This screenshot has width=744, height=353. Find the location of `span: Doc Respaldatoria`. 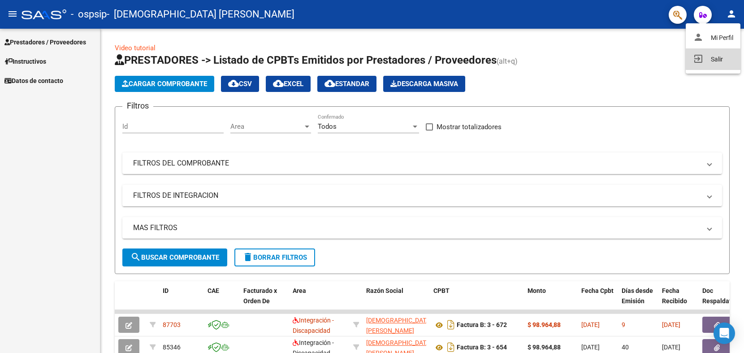

span: Doc Respaldatoria is located at coordinates (722, 295).